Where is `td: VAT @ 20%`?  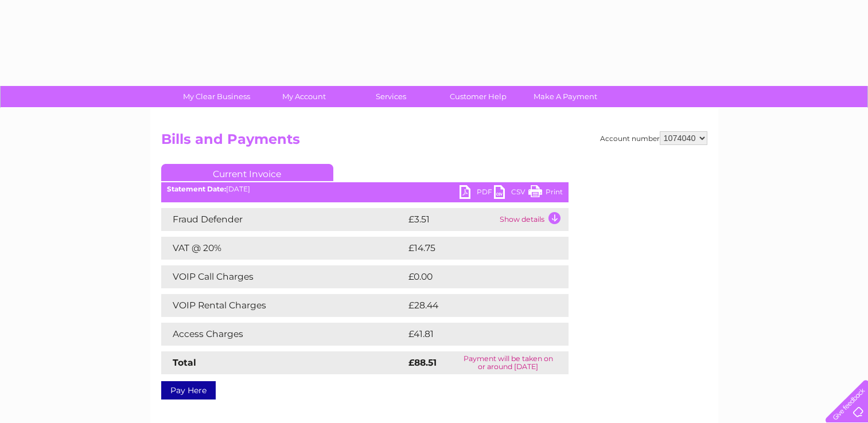 td: VAT @ 20% is located at coordinates (284, 248).